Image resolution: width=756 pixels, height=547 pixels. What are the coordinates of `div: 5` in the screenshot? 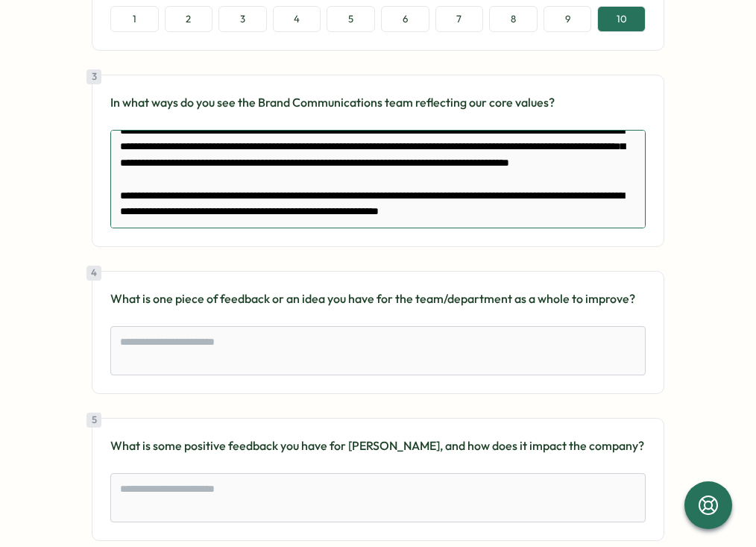 It's located at (94, 420).